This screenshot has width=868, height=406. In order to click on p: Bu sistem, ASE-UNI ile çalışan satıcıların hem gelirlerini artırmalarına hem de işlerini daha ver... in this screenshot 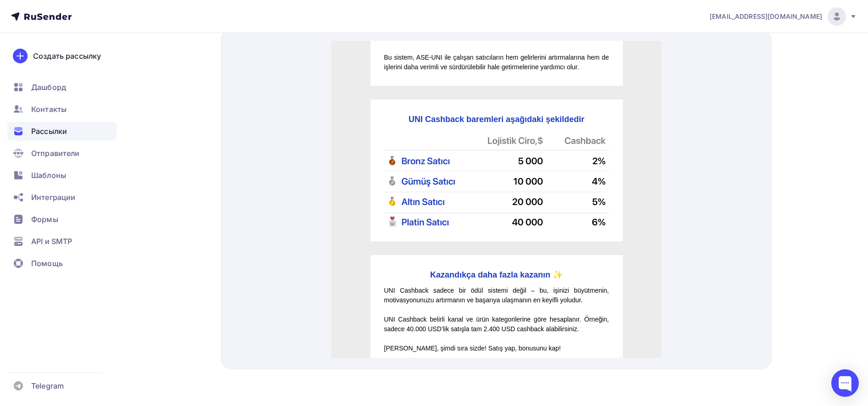, I will do `click(165, 21)`.